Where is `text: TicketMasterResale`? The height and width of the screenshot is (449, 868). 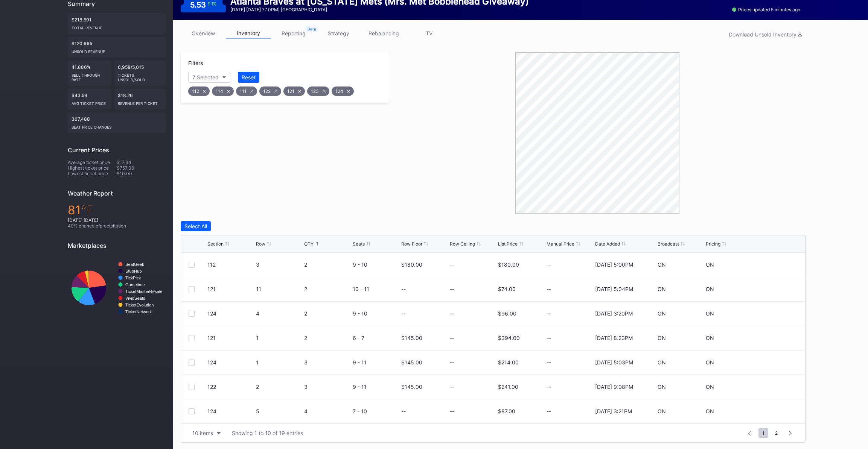 text: TicketMasterResale is located at coordinates (144, 291).